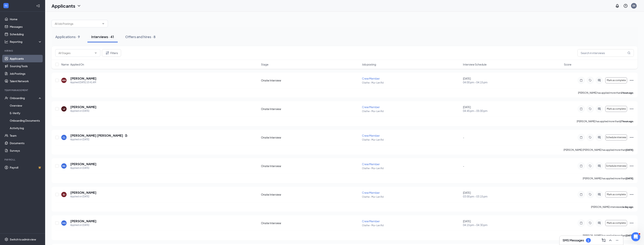 This screenshot has height=245, width=644. What do you see at coordinates (616, 137) in the screenshot?
I see `span: Schedule interview` at bounding box center [616, 137].